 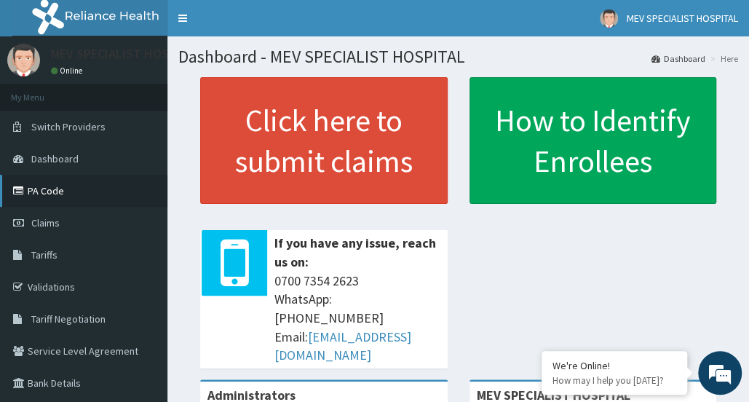 I want to click on p: How may I help you today?, so click(x=614, y=380).